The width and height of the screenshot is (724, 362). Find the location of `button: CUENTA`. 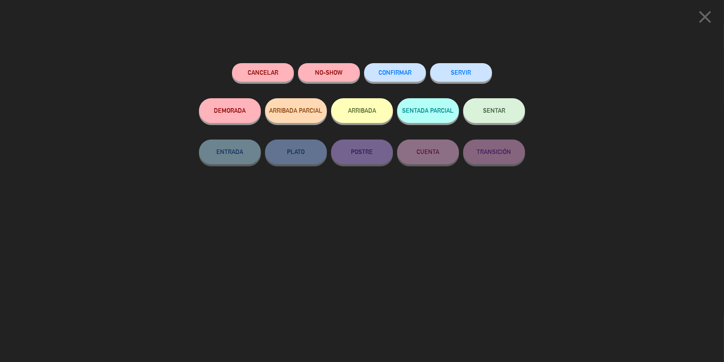

button: CUENTA is located at coordinates (428, 152).